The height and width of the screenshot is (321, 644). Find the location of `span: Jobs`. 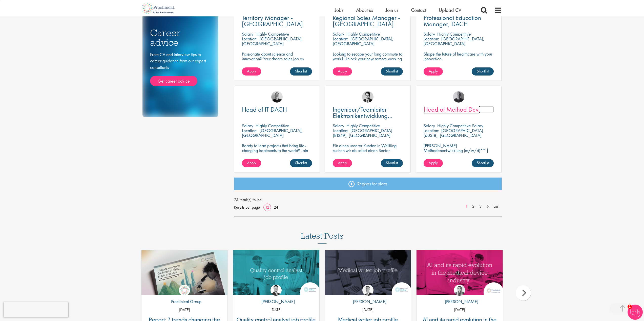

span: Jobs is located at coordinates (339, 10).